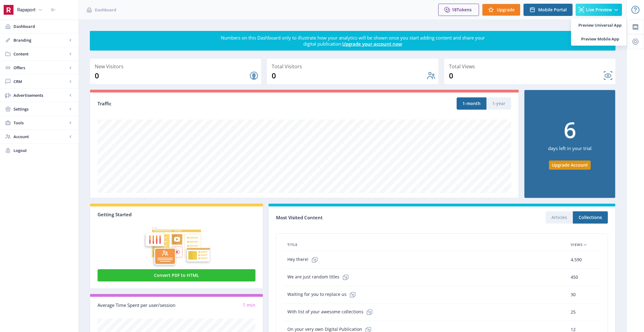  I want to click on span: Preview Universal App, so click(600, 25).